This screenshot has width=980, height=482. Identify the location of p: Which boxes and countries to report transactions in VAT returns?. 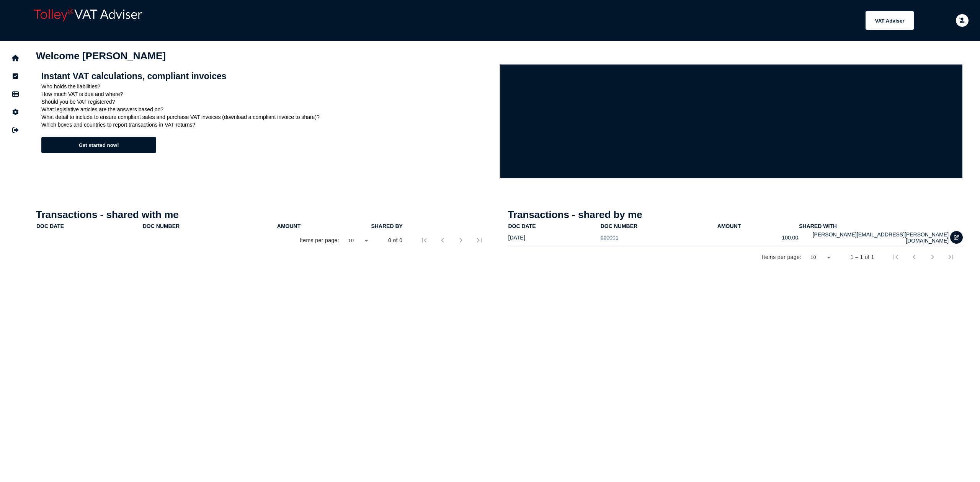
(268, 125).